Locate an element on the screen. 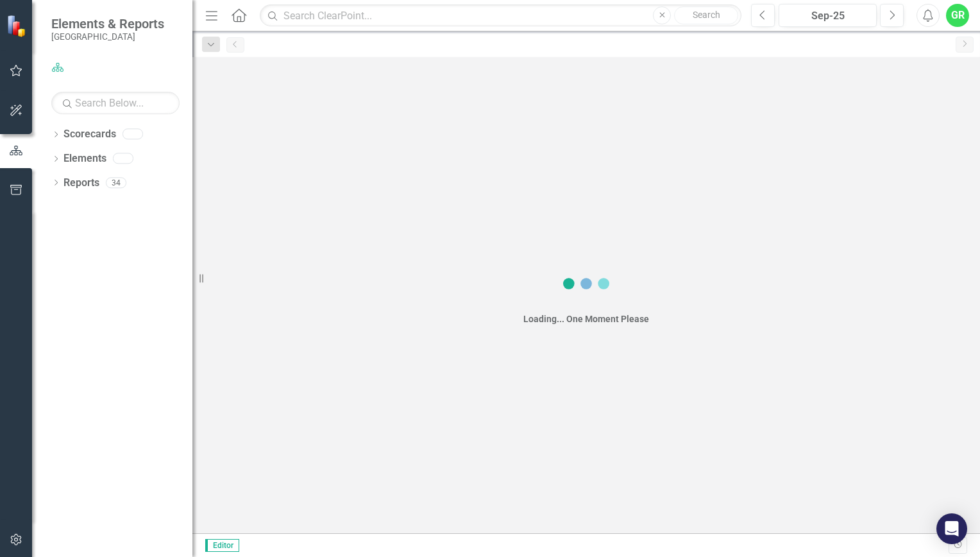 This screenshot has height=557, width=980. input: Search Below... is located at coordinates (116, 103).